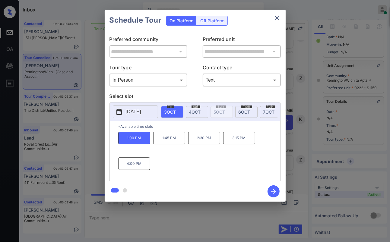 The image size is (390, 242). What do you see at coordinates (277, 18) in the screenshot?
I see `button: close` at bounding box center [277, 18].